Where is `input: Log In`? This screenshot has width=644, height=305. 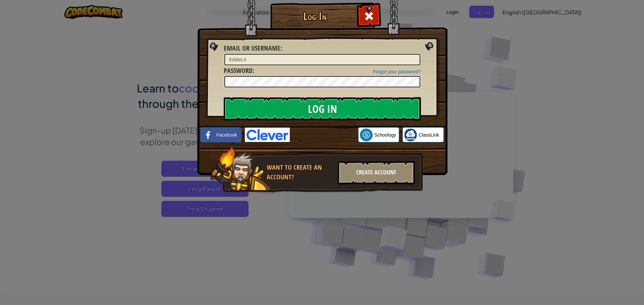
input: Log In is located at coordinates (322, 109).